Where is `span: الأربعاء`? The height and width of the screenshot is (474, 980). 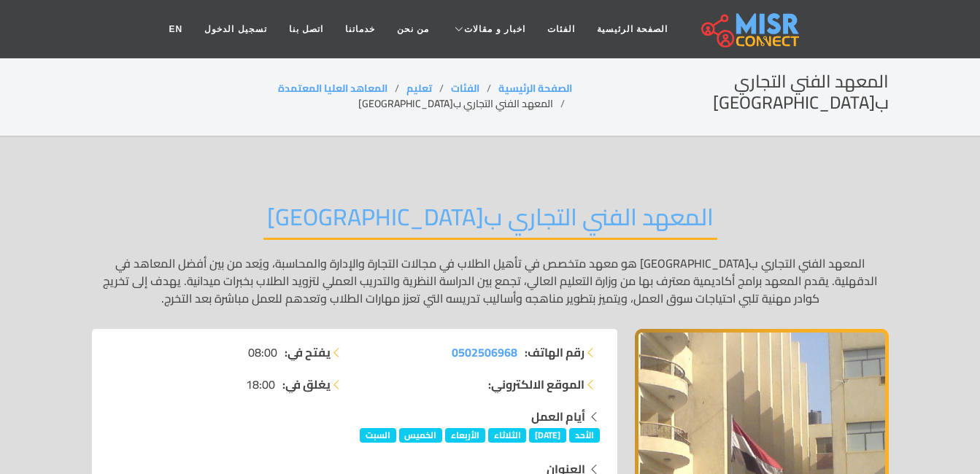 span: الأربعاء is located at coordinates (465, 436).